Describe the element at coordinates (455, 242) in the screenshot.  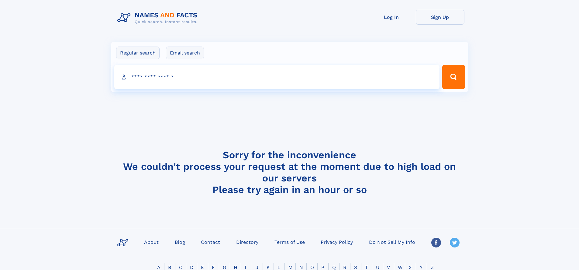
I see `img: Twitter` at that location.